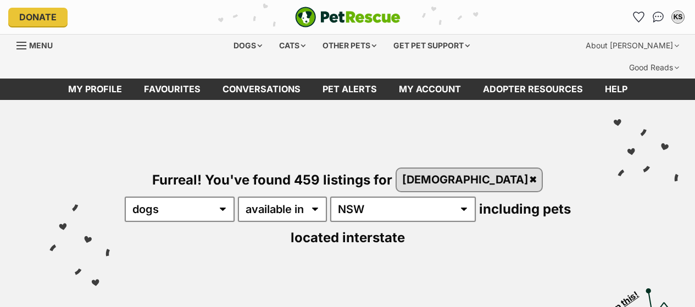 Image resolution: width=695 pixels, height=307 pixels. Describe the element at coordinates (678, 17) in the screenshot. I see `button: My account` at that location.